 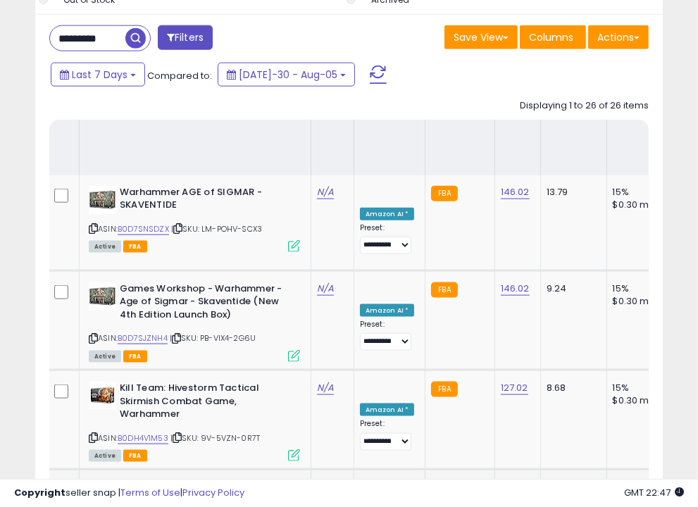 I want to click on img: 512lO2RTPPL._SL40_.jpg, so click(x=102, y=297).